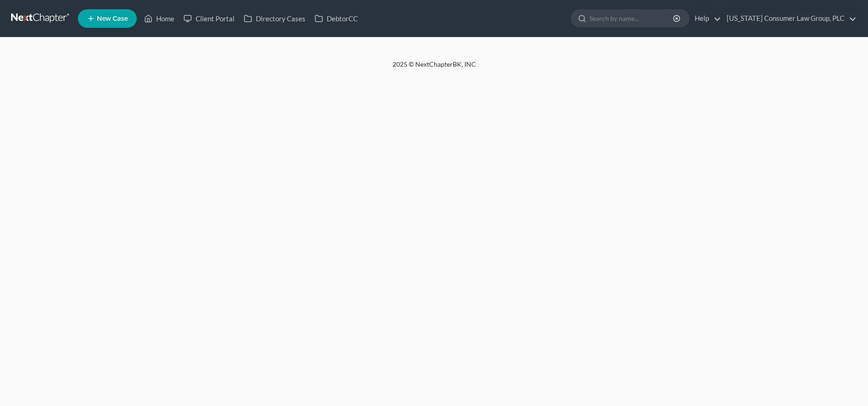 The width and height of the screenshot is (868, 406). What do you see at coordinates (112, 18) in the screenshot?
I see `span: New Case` at bounding box center [112, 18].